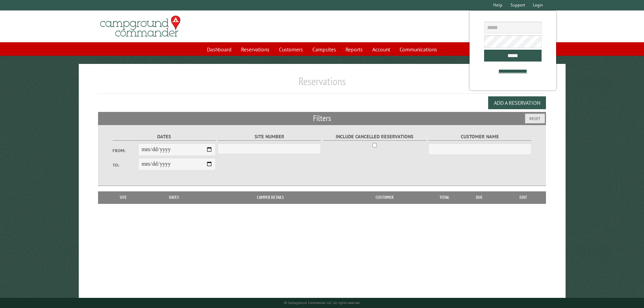 The height and width of the screenshot is (308, 644). What do you see at coordinates (479, 198) in the screenshot?
I see `th: Due` at bounding box center [479, 198].